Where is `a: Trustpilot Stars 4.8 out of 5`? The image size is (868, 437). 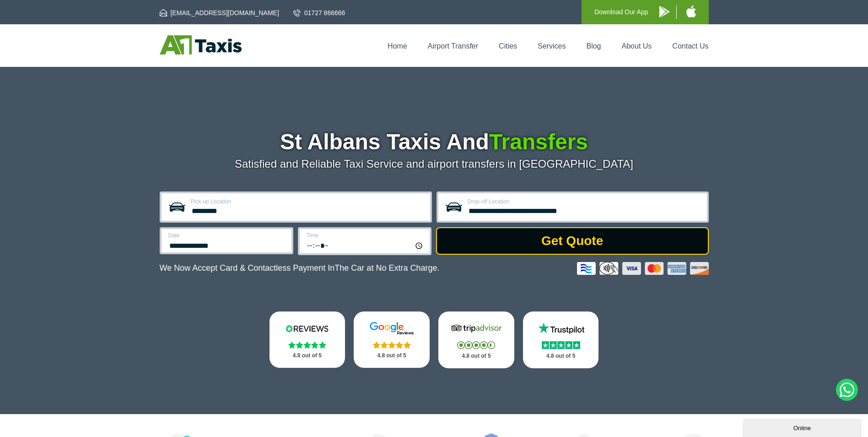 a: Trustpilot Stars 4.8 out of 5 is located at coordinates (561, 339).